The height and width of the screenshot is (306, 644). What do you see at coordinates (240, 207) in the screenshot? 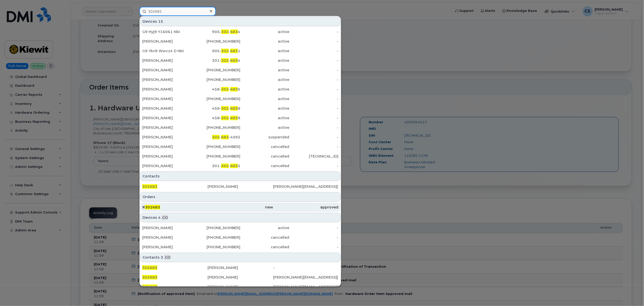
I see `div: new` at bounding box center [240, 207].